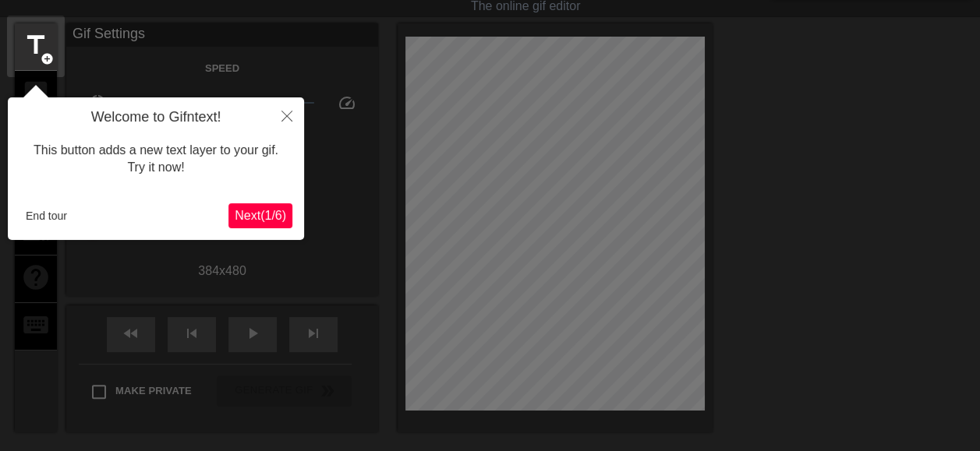 This screenshot has height=451, width=980. What do you see at coordinates (46, 216) in the screenshot?
I see `button: End tour` at bounding box center [46, 216].